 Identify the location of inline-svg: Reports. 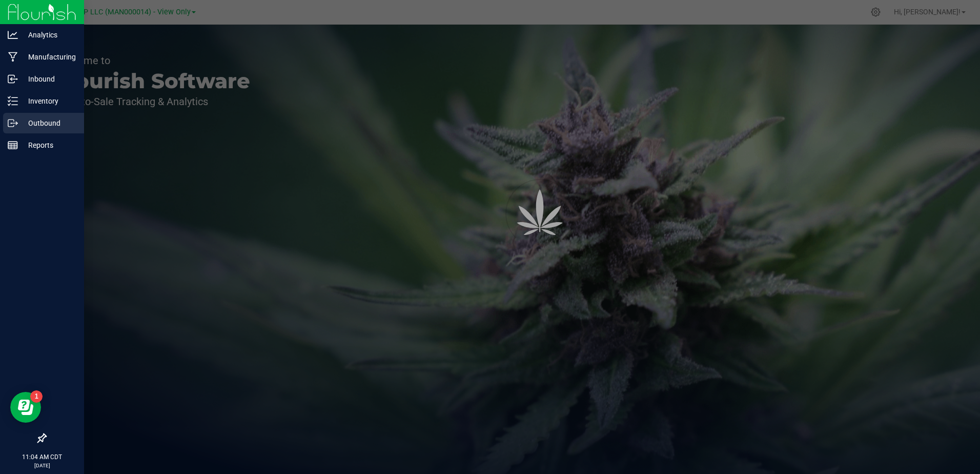
(13, 145).